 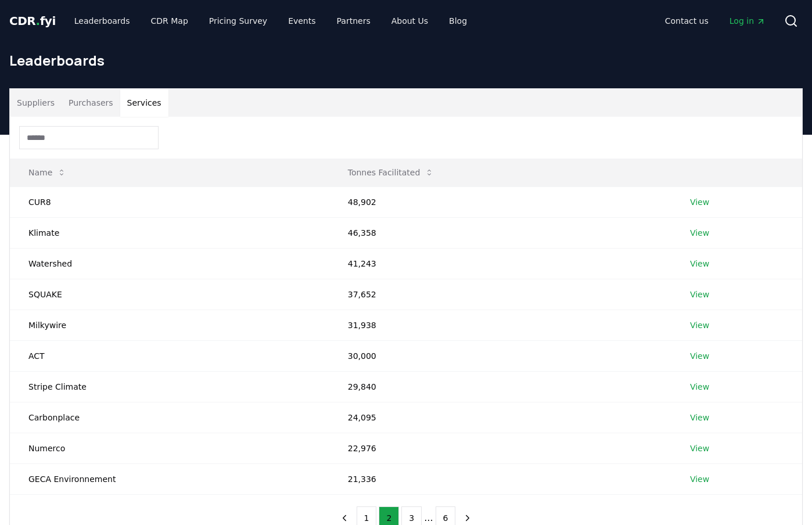 What do you see at coordinates (500, 479) in the screenshot?
I see `td: 21,336` at bounding box center [500, 479].